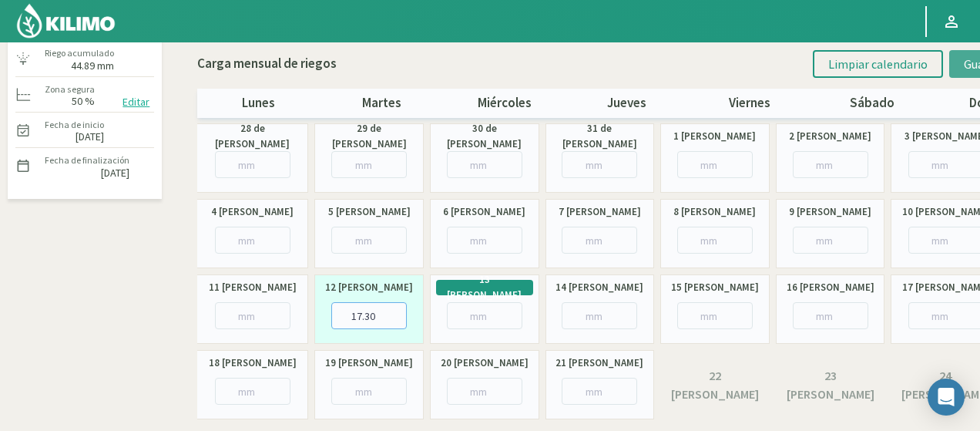 The height and width of the screenshot is (431, 980). I want to click on span: Limpiar calendario, so click(877, 64).